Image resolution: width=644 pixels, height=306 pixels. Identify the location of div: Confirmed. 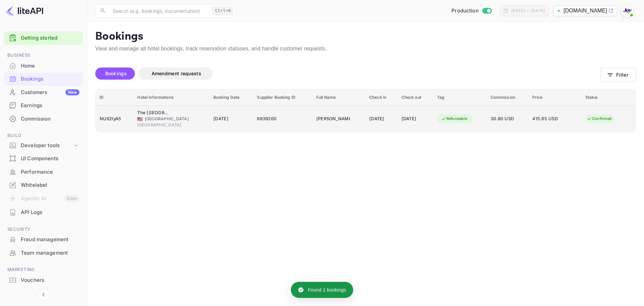
(599, 118).